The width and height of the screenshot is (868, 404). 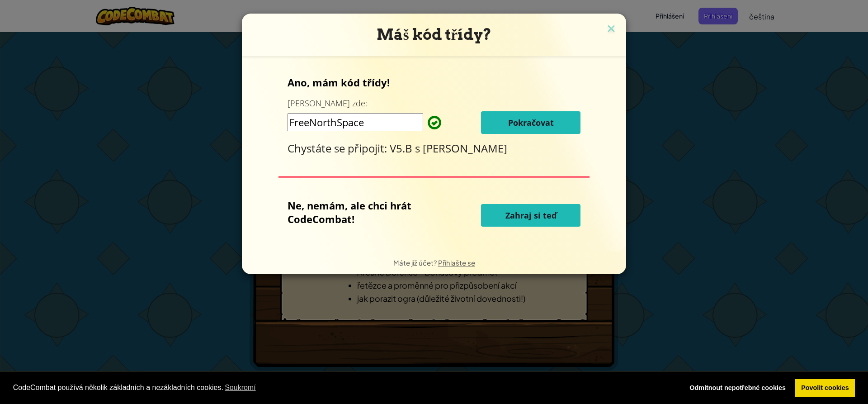 What do you see at coordinates (362, 212) in the screenshot?
I see `p: Ne, nemám, ale chci hrát CodeCombat!` at bounding box center [362, 212].